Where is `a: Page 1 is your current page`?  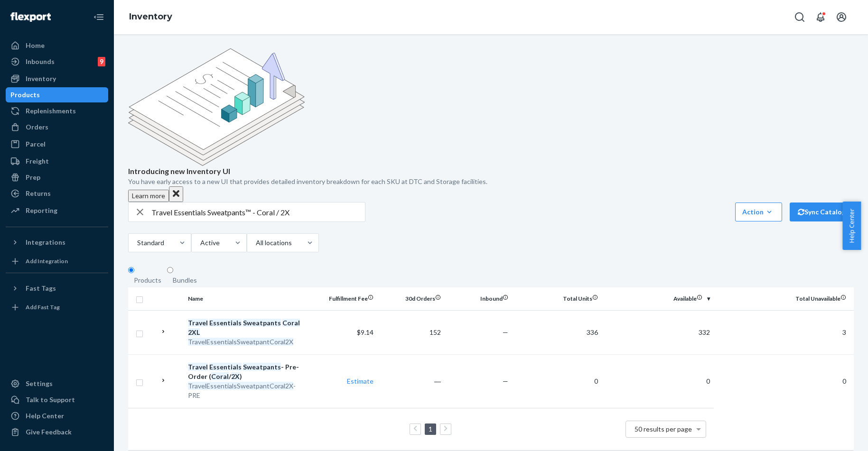
a: Page 1 is your current page is located at coordinates (431, 428).